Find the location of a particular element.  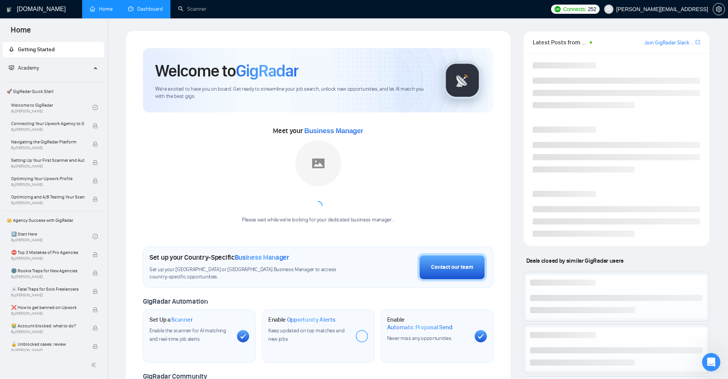

a: Join GigRadar Slack Community is located at coordinates (669, 43).